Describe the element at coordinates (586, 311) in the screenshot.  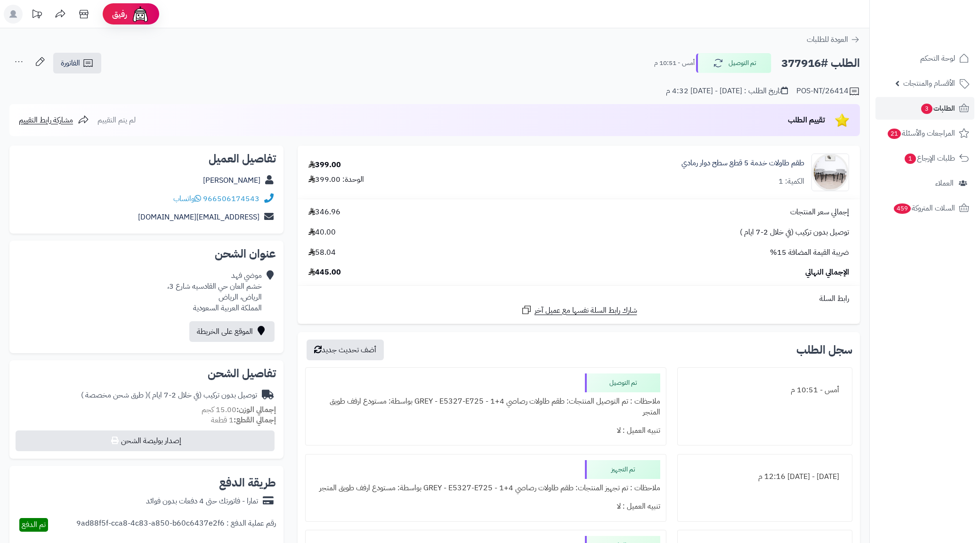
I see `span: شارك رابط السلة نفسها مع عميل آخر` at that location.